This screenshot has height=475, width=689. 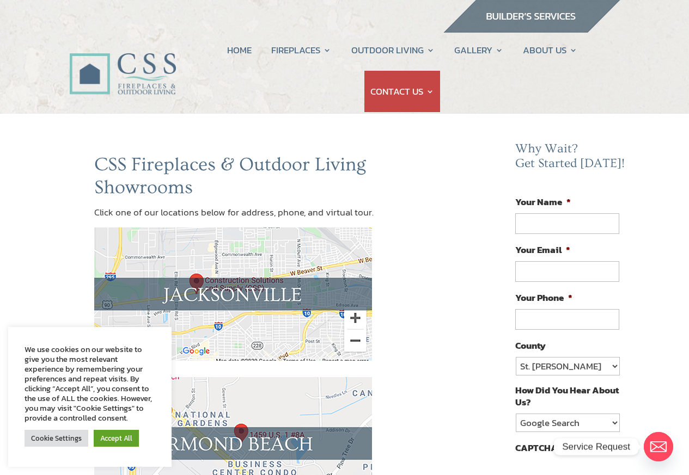 I want to click on a: CONTACT US, so click(x=402, y=91).